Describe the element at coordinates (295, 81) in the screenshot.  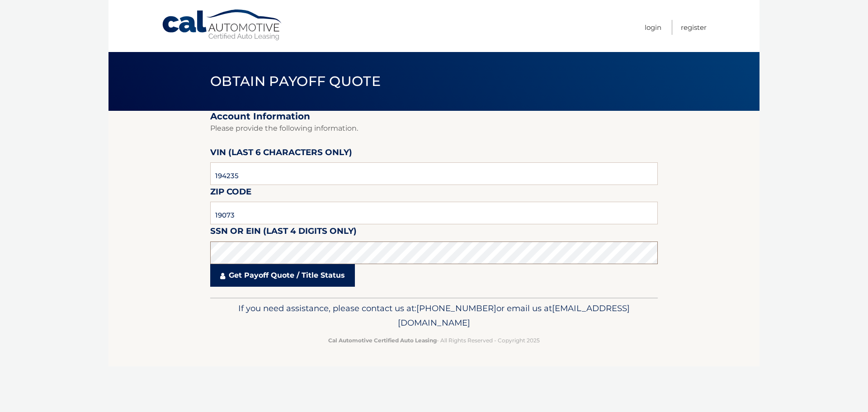
I see `span: Obtain Payoff Quote` at that location.